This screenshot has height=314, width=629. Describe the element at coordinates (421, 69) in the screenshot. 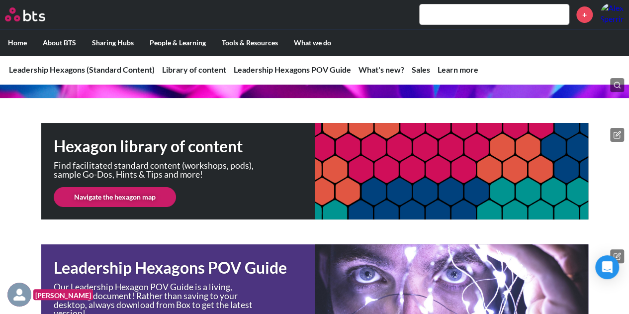

I see `a: Sales` at that location.